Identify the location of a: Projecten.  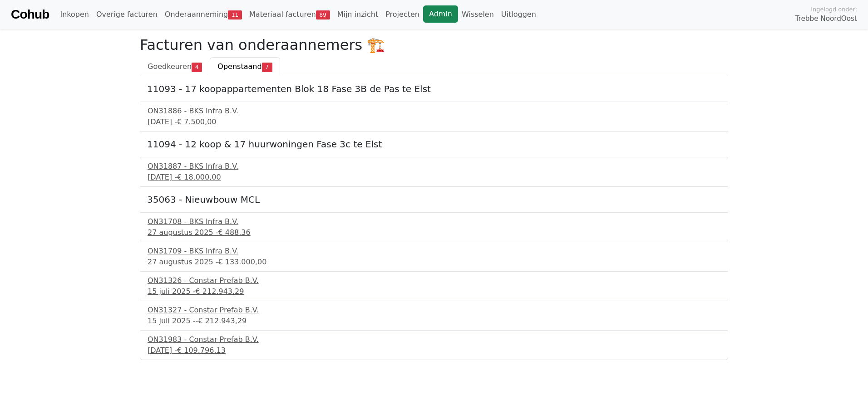
(402, 14).